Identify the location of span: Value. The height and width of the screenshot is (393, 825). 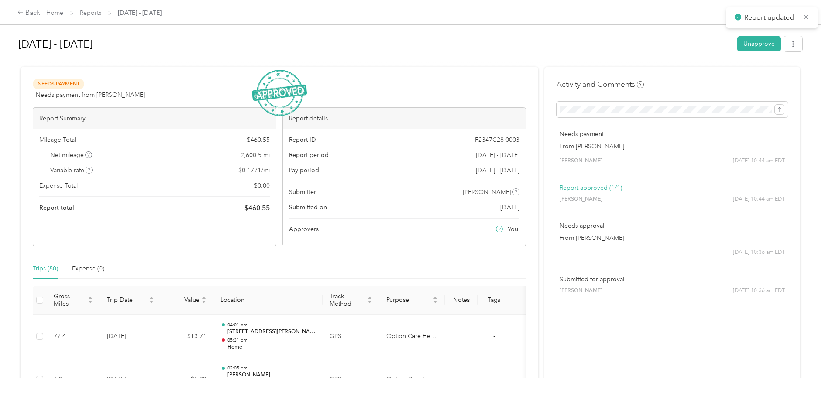
(184, 300).